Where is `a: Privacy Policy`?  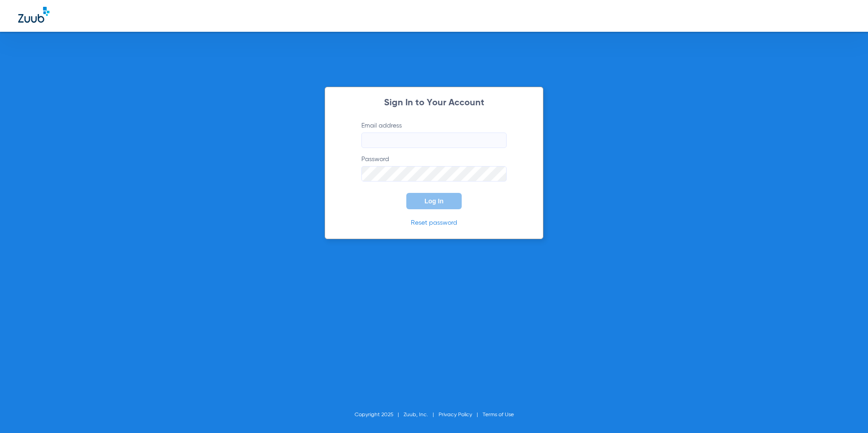 a: Privacy Policy is located at coordinates (455, 415).